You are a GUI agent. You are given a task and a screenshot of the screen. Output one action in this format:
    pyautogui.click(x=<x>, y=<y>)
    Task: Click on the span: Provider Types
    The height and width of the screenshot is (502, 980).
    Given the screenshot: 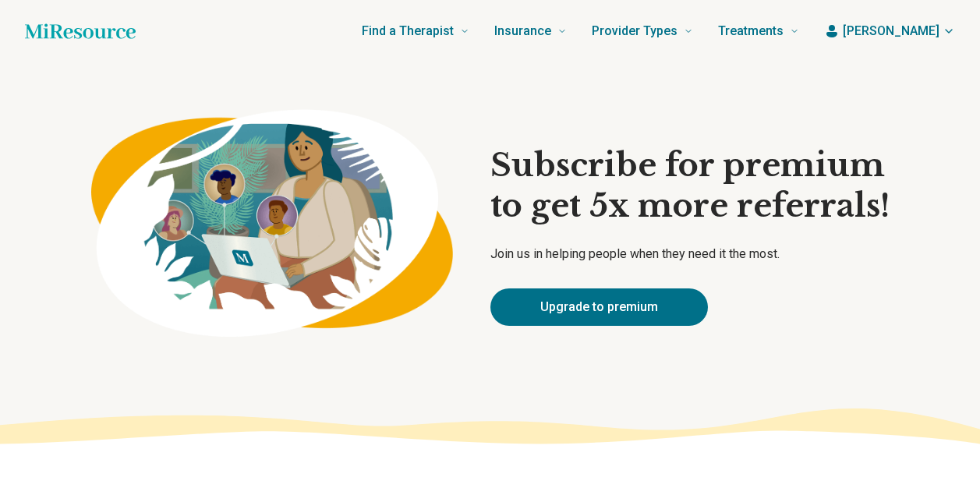 What is the action you would take?
    pyautogui.click(x=634, y=31)
    